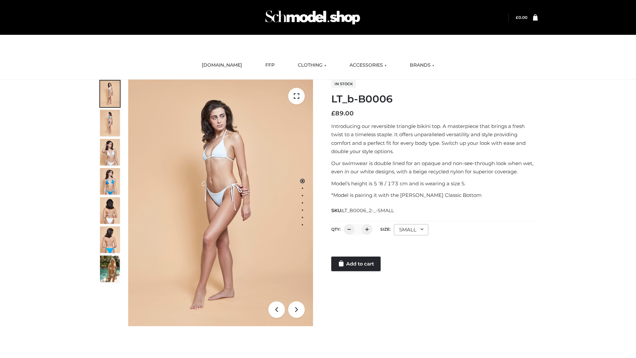 The height and width of the screenshot is (358, 636). I want to click on img: ArielClassicBikiniTop_CloudNine_AzureSky_OW114ECO_7-scaled.jpg, so click(110, 210).